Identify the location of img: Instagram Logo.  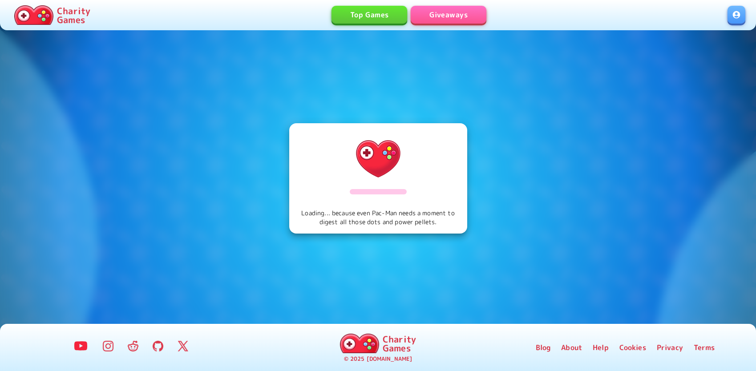
(108, 346).